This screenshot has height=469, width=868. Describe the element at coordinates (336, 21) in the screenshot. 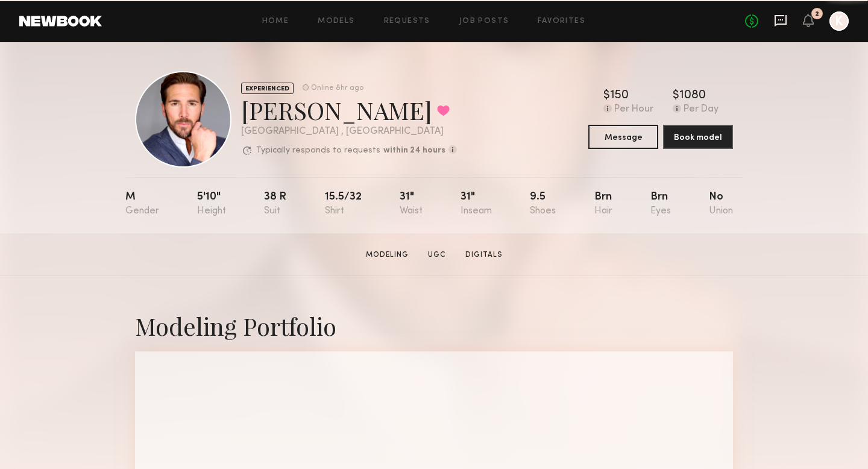

I see `a: Models` at that location.